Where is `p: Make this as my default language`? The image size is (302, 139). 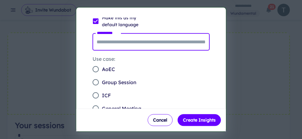 p: Make this as my default language is located at coordinates (123, 21).